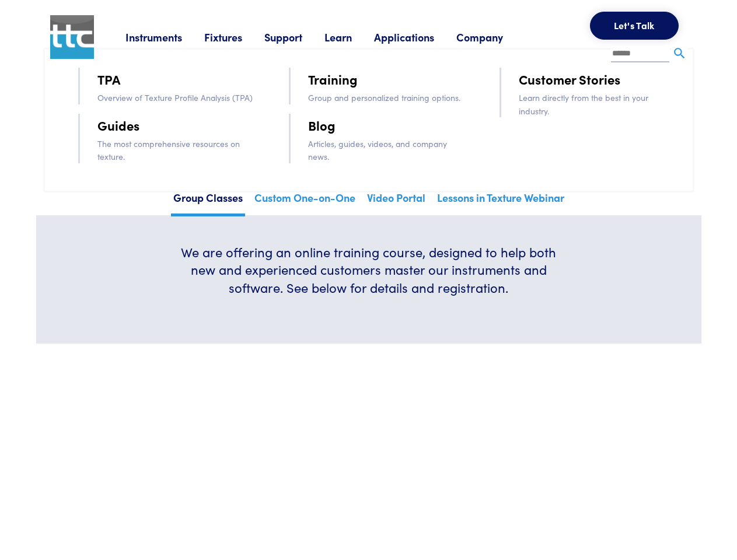 Image resolution: width=737 pixels, height=560 pixels. Describe the element at coordinates (396, 201) in the screenshot. I see `a: Video Portal` at that location.